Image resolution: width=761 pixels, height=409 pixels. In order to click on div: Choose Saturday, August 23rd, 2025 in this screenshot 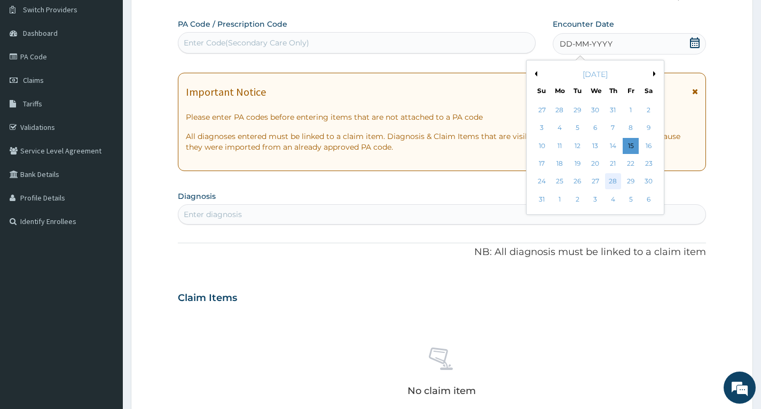, I will do `click(648, 163)`.